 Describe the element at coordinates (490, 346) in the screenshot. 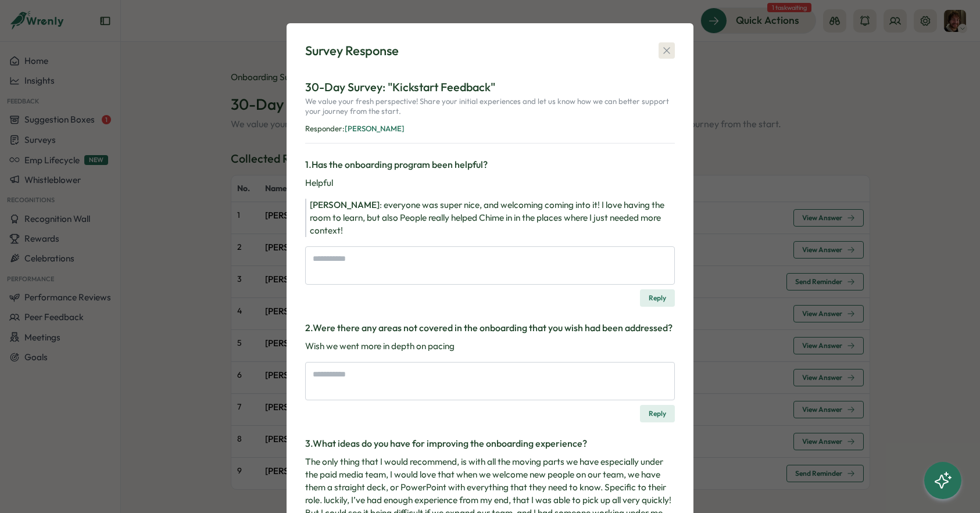

I see `p: Wish we went more in depth on pacing` at that location.